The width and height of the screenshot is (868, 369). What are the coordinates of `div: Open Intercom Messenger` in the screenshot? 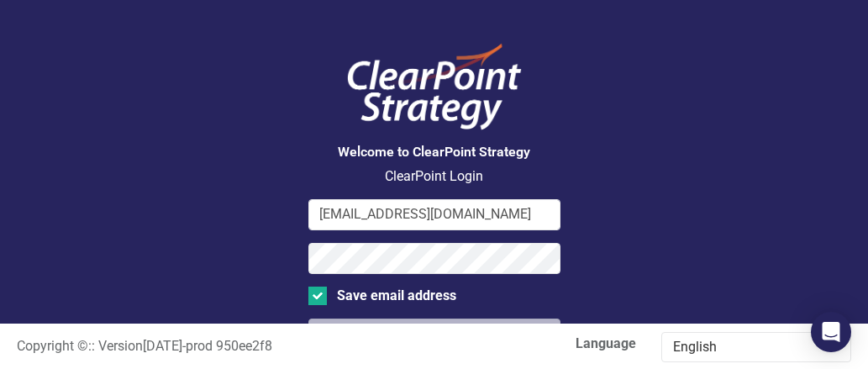 It's located at (831, 332).